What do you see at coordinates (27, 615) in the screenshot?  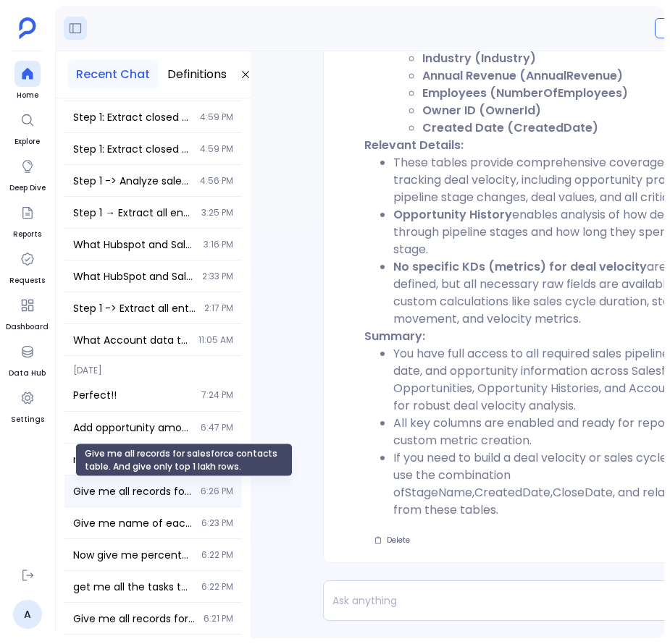 I see `a: A` at bounding box center [27, 615].